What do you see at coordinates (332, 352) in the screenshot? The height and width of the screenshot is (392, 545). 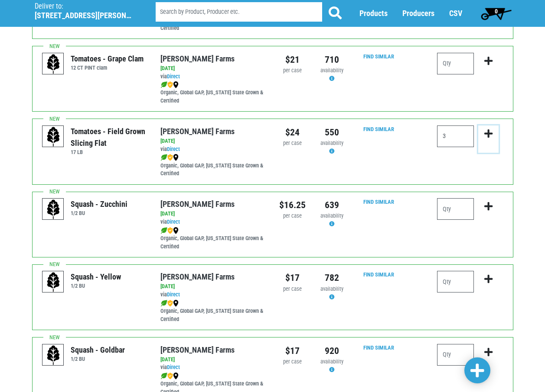 I see `div: 920` at bounding box center [332, 352].